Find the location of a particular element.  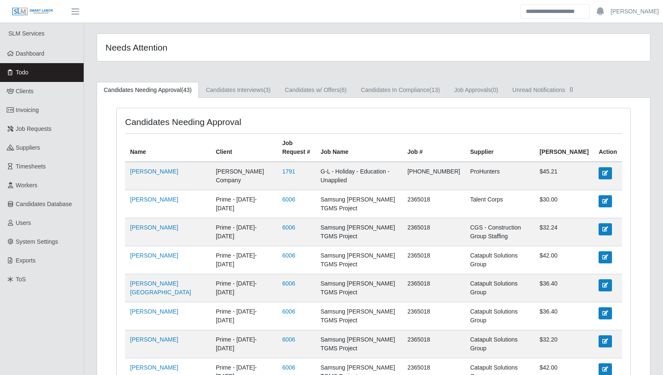

td: $45.21 is located at coordinates (563, 176).